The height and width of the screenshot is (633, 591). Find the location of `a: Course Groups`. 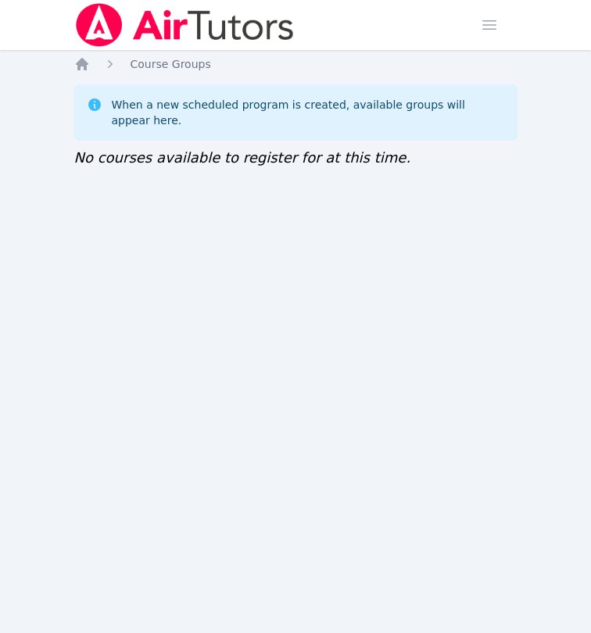

a: Course Groups is located at coordinates (170, 64).